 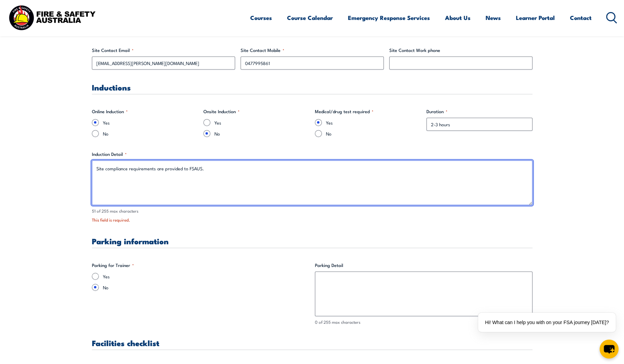 I want to click on a: Course Calendar, so click(x=310, y=17).